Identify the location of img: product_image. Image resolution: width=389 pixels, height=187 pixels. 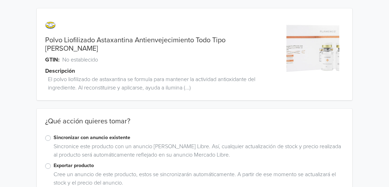
(313, 49).